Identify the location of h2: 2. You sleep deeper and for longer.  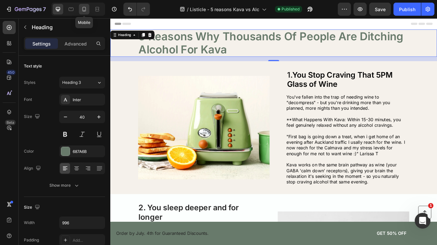
(107, 233).